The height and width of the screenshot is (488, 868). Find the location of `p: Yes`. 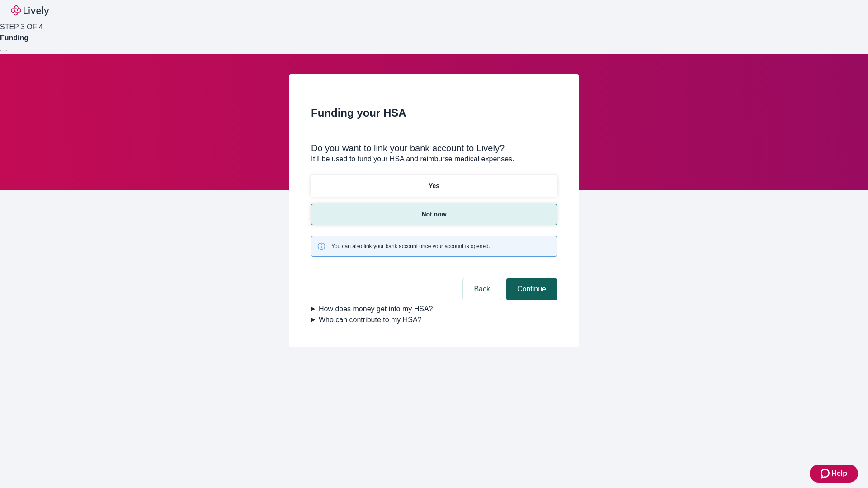

p: Yes is located at coordinates (434, 185).